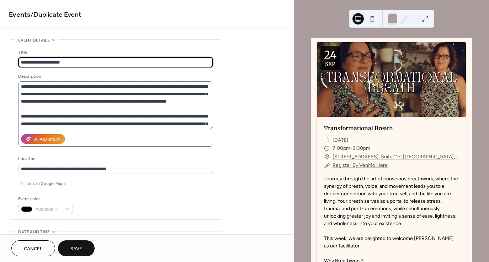 This screenshot has height=262, width=489. Describe the element at coordinates (115, 159) in the screenshot. I see `div: Location` at that location.